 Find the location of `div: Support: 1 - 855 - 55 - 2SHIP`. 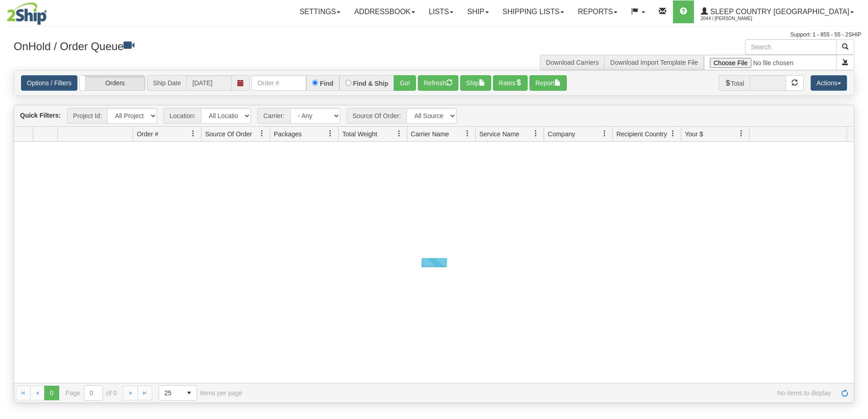

div: Support: 1 - 855 - 55 - 2SHIP is located at coordinates (434, 35).